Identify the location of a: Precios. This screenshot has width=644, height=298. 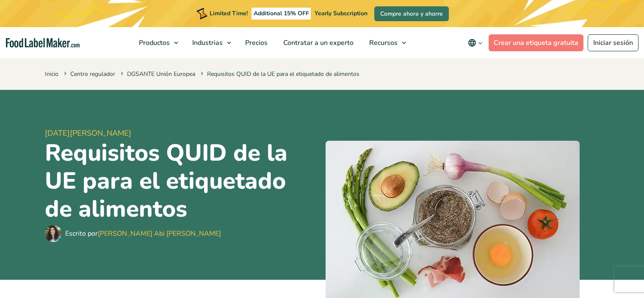
(255, 43).